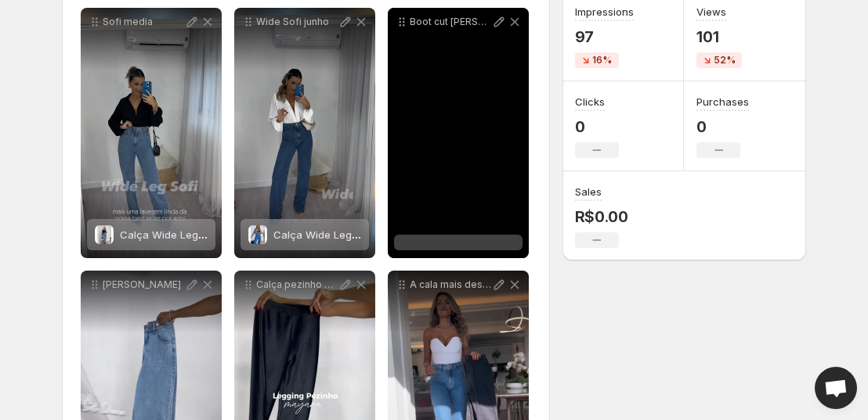 This screenshot has width=868, height=420. What do you see at coordinates (711, 12) in the screenshot?
I see `h3: Views` at bounding box center [711, 12].